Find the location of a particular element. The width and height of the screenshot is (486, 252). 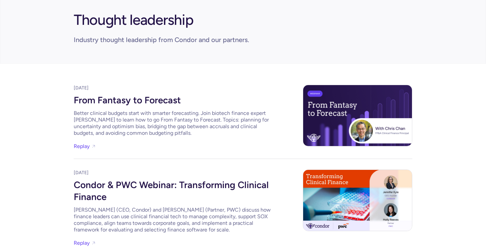

div: Condor & PWC Webinar: Transforming Clinical Finance is located at coordinates (173, 190).